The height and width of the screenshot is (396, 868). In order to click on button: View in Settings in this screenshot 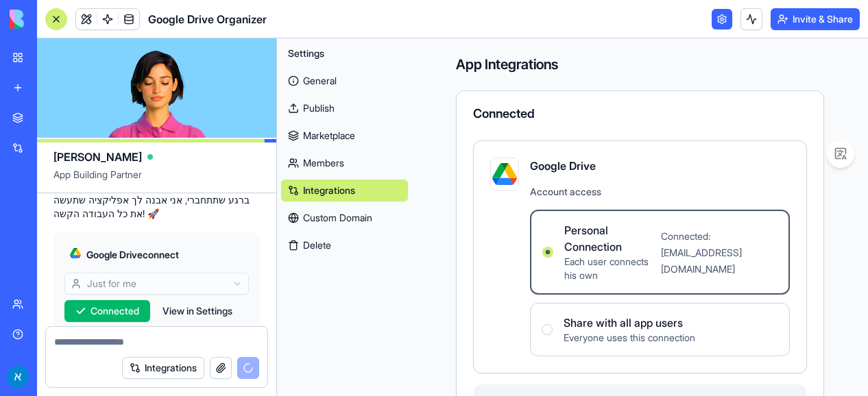, I will do `click(198, 311)`.